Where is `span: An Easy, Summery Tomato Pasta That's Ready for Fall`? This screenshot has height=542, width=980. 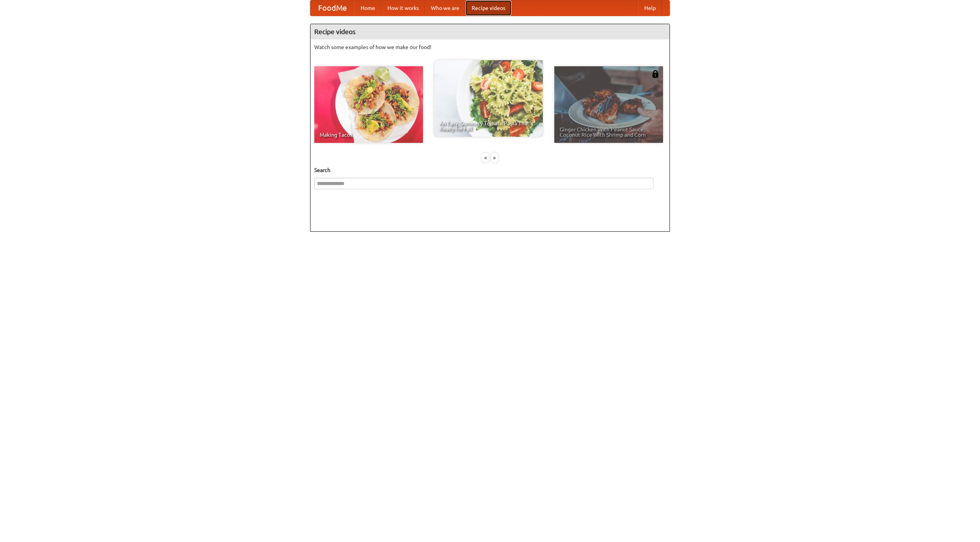 span: An Easy, Summery Tomato Pasta That's Ready for Fall is located at coordinates (488, 126).